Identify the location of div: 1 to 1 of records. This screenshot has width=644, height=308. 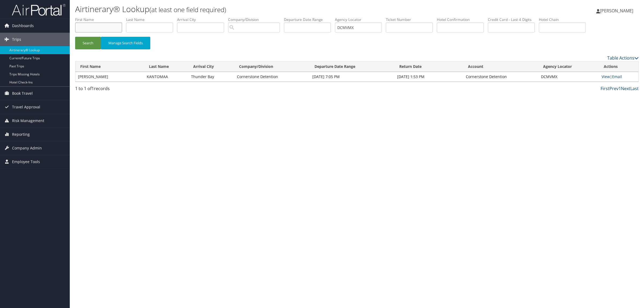
(143, 90).